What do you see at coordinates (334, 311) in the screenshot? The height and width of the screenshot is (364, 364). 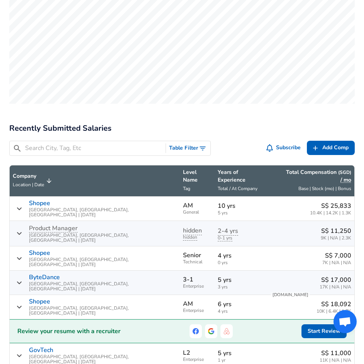 I see `span: 10K | 6.4K | 1.7K` at bounding box center [334, 311].